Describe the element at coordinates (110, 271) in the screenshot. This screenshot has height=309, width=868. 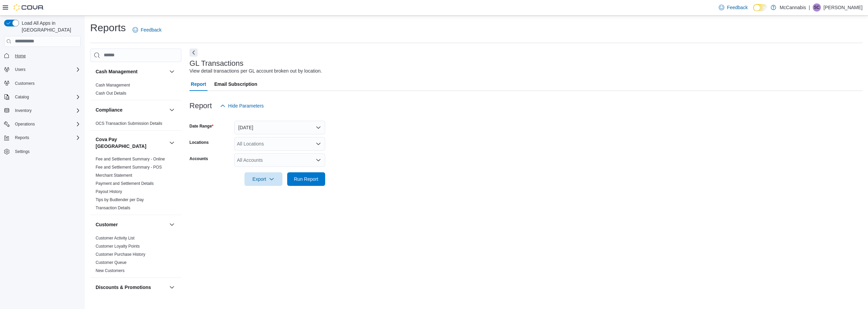
I see `span: New Customers` at that location.